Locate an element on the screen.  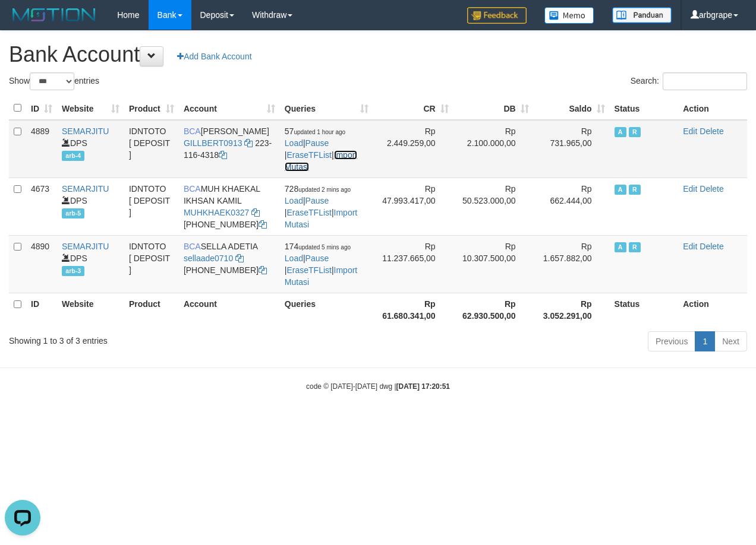
td: Rp 2.100.000,00 is located at coordinates (493, 149).